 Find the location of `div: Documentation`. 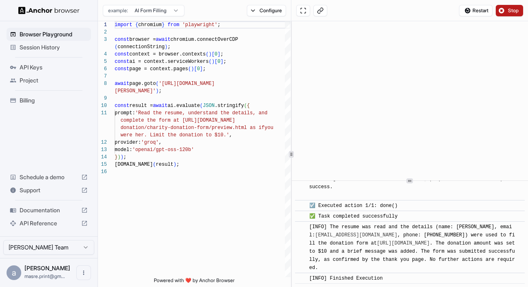

div: Documentation is located at coordinates (49, 210).